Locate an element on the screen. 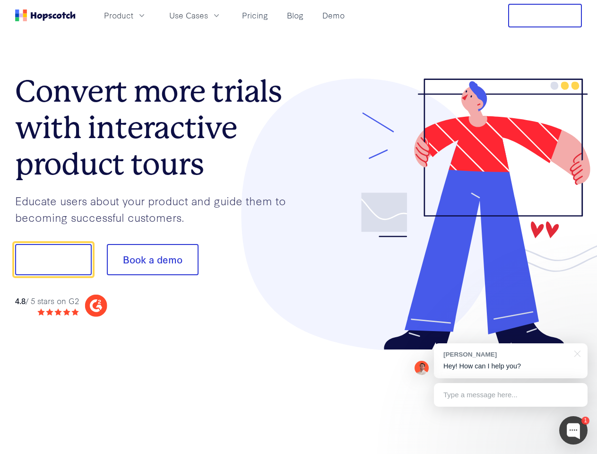 The image size is (597, 454). span: Product is located at coordinates (119, 15).